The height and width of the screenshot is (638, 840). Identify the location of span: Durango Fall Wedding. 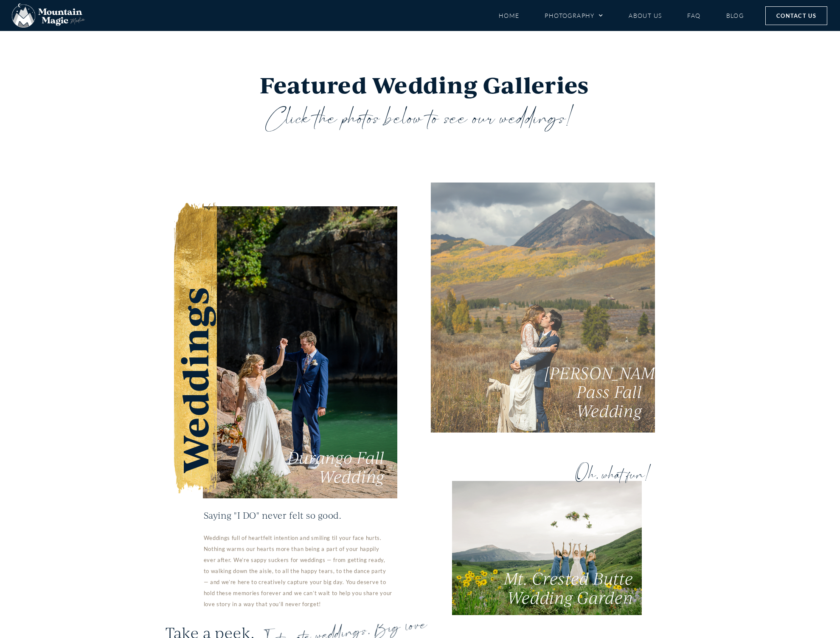
(336, 466).